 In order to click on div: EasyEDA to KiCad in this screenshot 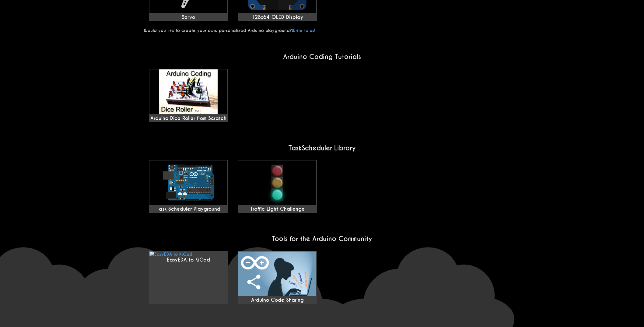, I will do `click(188, 260)`.